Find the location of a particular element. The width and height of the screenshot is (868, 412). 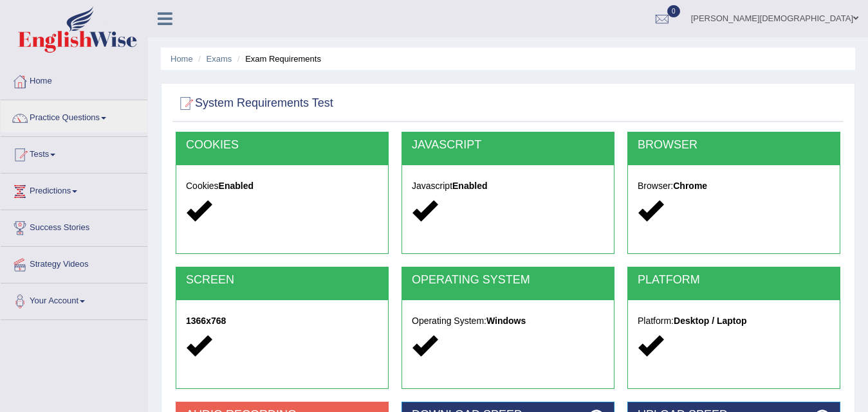

li: Exam Requirements is located at coordinates (278, 58).